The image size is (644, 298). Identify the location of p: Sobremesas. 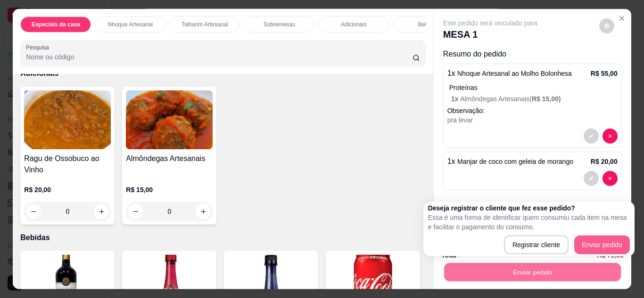
(279, 25).